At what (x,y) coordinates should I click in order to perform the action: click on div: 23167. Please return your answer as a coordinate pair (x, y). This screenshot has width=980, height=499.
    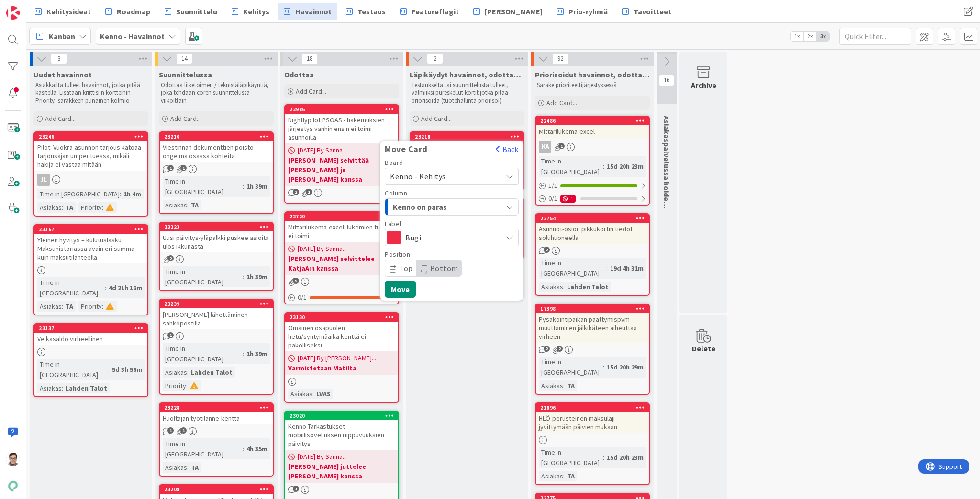
    Looking at the image, I should click on (91, 230).